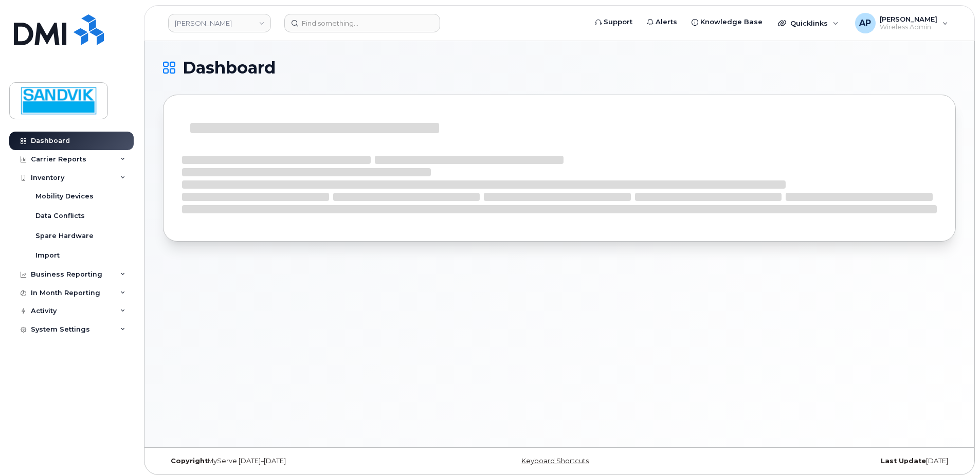  What do you see at coordinates (189, 460) in the screenshot?
I see `strong: Copyright` at bounding box center [189, 460].